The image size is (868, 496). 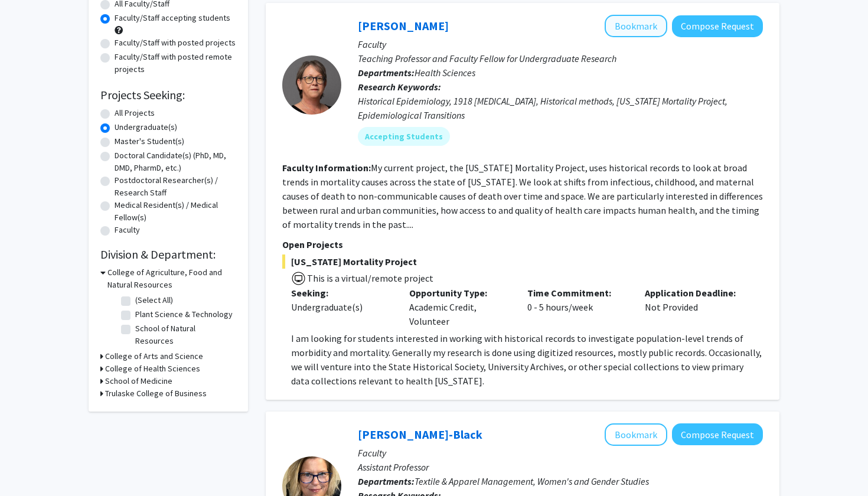 What do you see at coordinates (175, 64) in the screenshot?
I see `label: Faculty/Staff with posted remote projects` at bounding box center [175, 64].